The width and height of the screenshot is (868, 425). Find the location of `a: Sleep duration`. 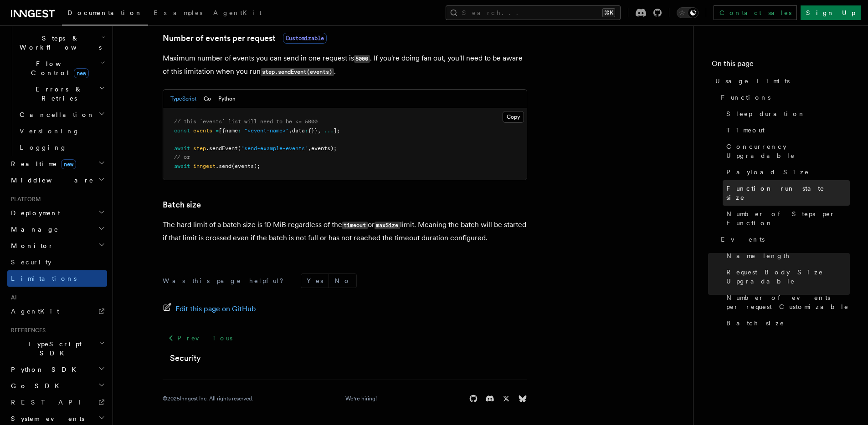

a: Sleep duration is located at coordinates (786, 114).